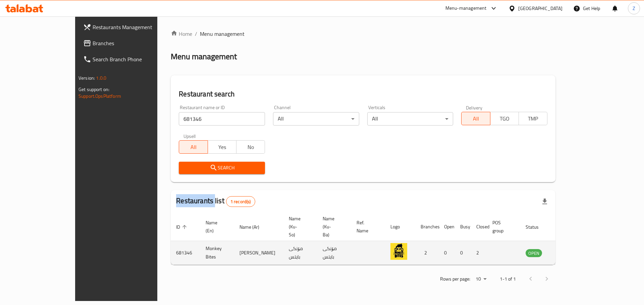 The width and height of the screenshot is (644, 305). I want to click on button: No, so click(251, 147).